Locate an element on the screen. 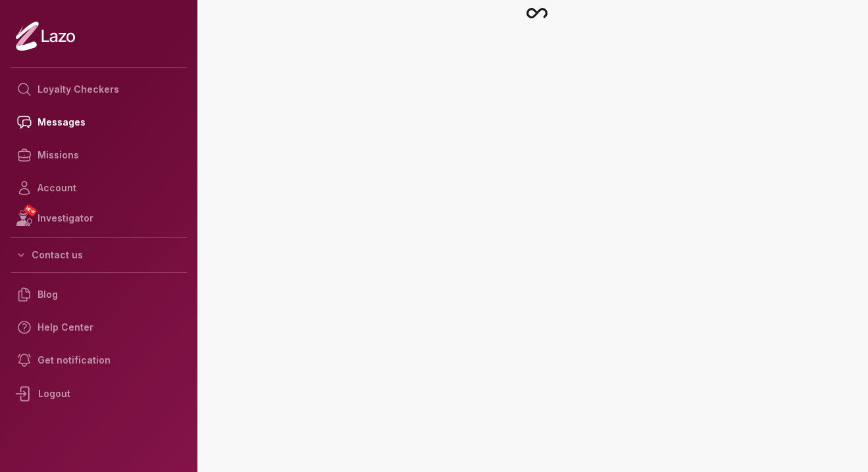 The width and height of the screenshot is (868, 472). a: Account is located at coordinates (99, 188).